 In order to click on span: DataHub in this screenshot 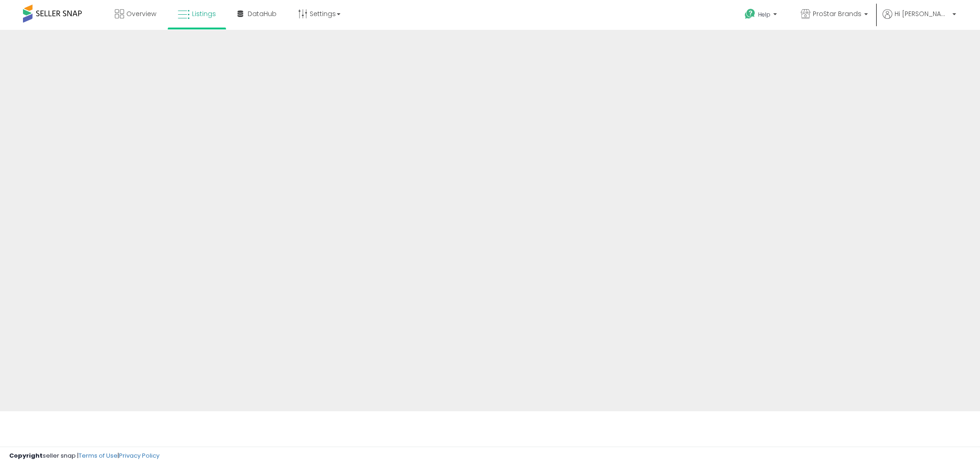, I will do `click(262, 14)`.